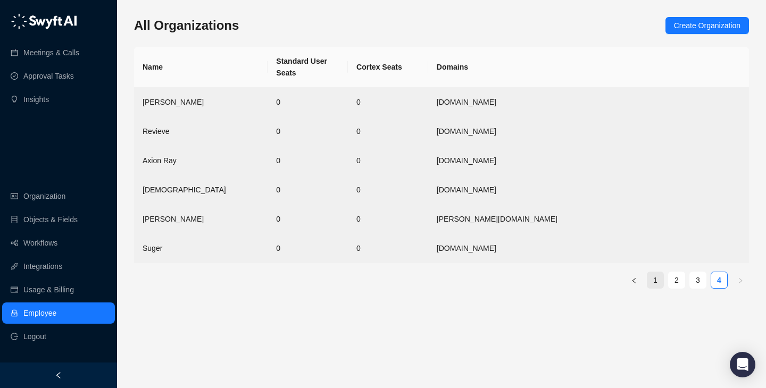  I want to click on span: Logout, so click(35, 337).